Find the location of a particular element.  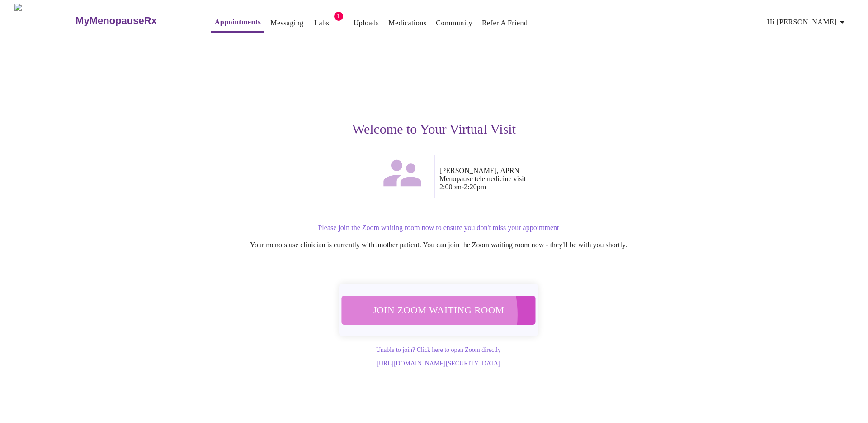

p: Your menopause clinician is currently with another patient. You can join the Zoom waiting room no... is located at coordinates (438, 245).